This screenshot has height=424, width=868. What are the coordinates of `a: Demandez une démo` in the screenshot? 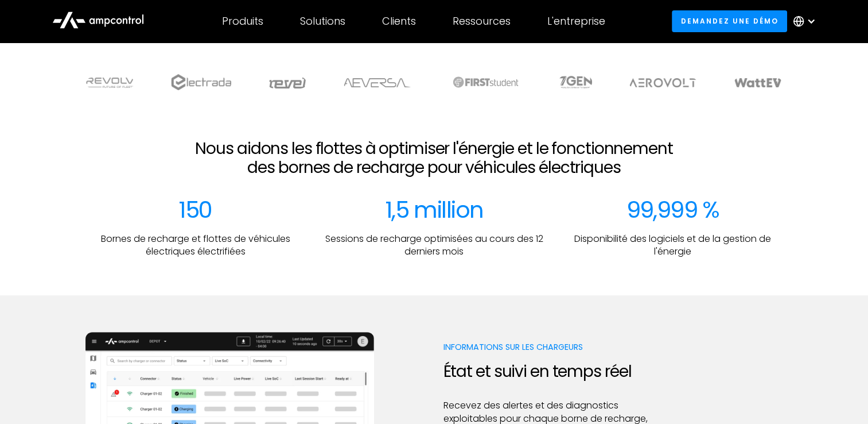 It's located at (729, 21).